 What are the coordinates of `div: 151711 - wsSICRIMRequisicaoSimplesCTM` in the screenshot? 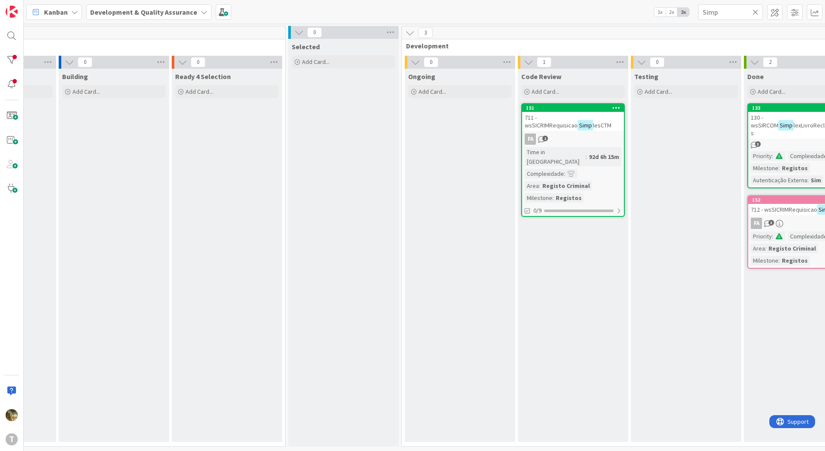 It's located at (573, 117).